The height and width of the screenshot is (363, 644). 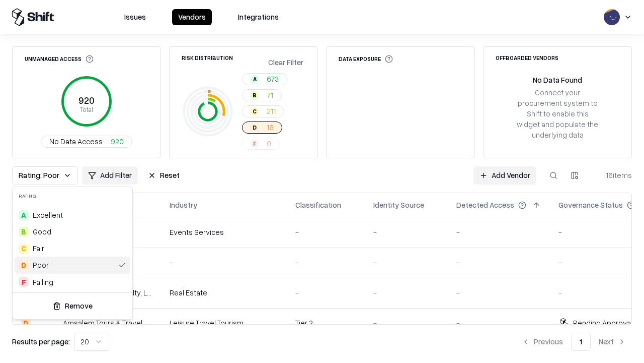 What do you see at coordinates (41, 264) in the screenshot?
I see `div: Poor` at bounding box center [41, 264].